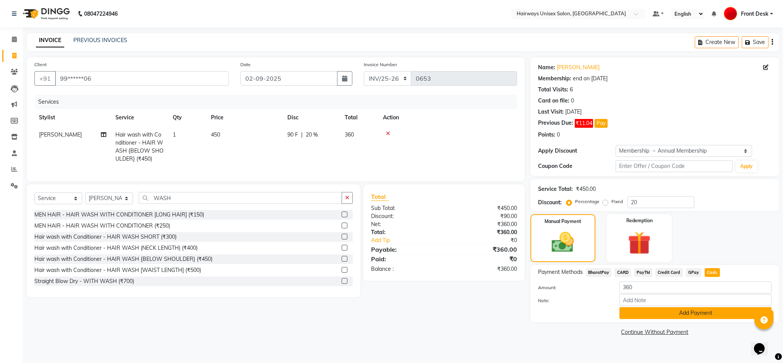  What do you see at coordinates (577, 151) in the screenshot?
I see `div: Apply Discount` at bounding box center [577, 151].